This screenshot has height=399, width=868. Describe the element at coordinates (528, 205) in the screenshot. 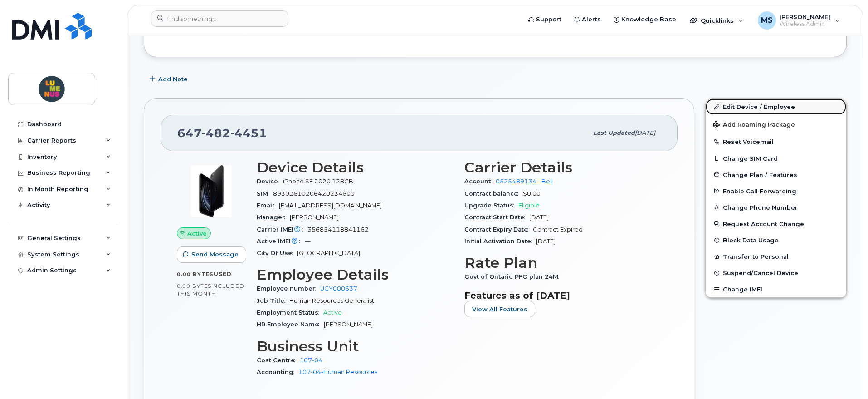

I see `span: Eligible` at that location.